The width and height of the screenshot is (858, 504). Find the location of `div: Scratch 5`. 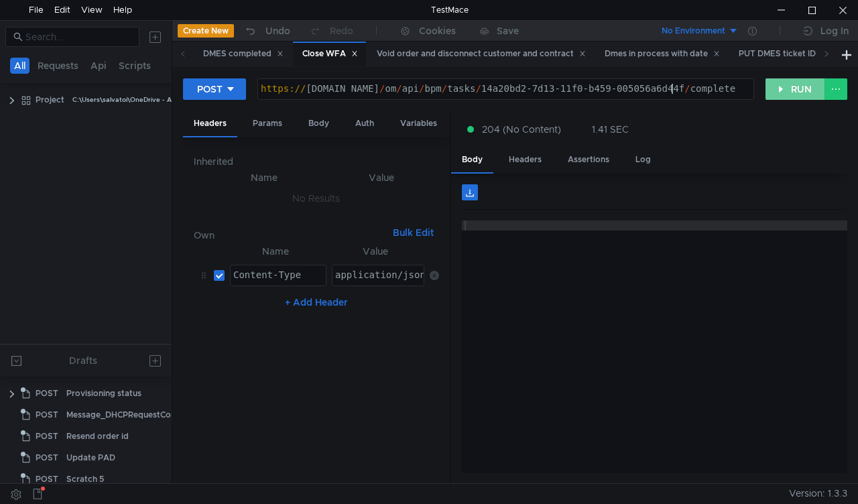

div: Scratch 5 is located at coordinates (85, 479).